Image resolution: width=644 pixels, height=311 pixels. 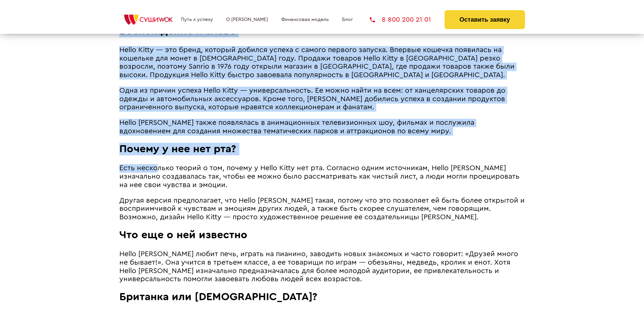 I want to click on span: Hello Kitty — это бренд, который добился успеха с самого первого запуска. Впервые кошечка появила..., so click(x=317, y=62).